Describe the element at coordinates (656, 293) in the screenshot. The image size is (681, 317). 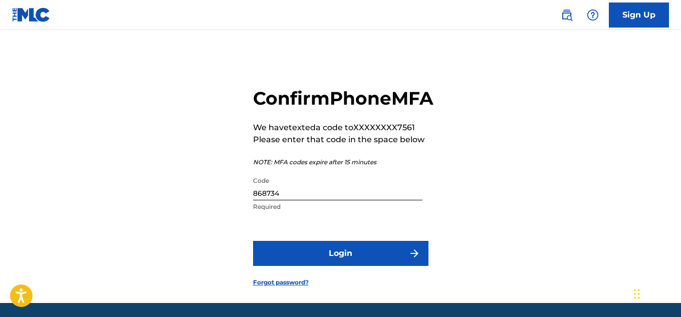
I see `div: Chat Widget` at that location.